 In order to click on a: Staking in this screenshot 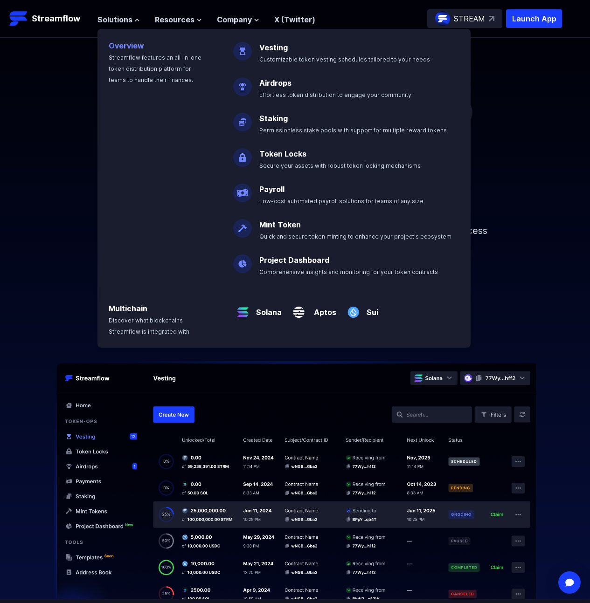, I will do `click(273, 118)`.